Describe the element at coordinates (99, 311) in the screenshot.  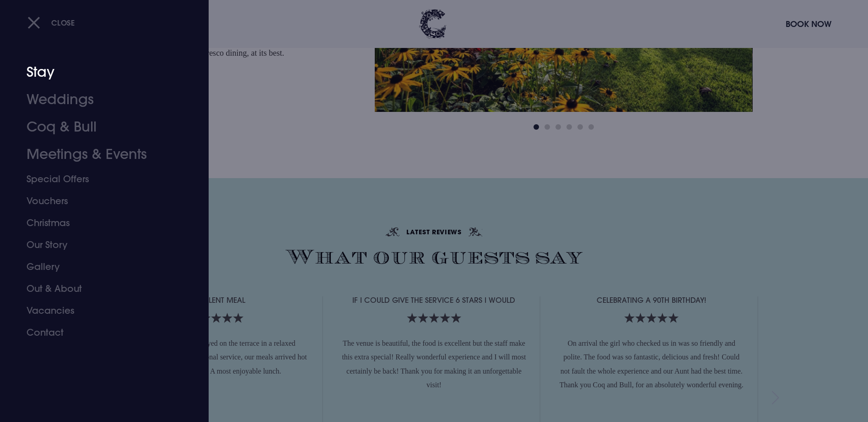
I see `a: Vacancies` at that location.